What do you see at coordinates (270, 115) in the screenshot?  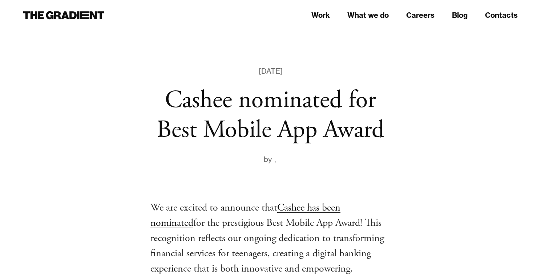 I see `h1: Cashee nominated for Best Mobile App Award` at bounding box center [270, 115].